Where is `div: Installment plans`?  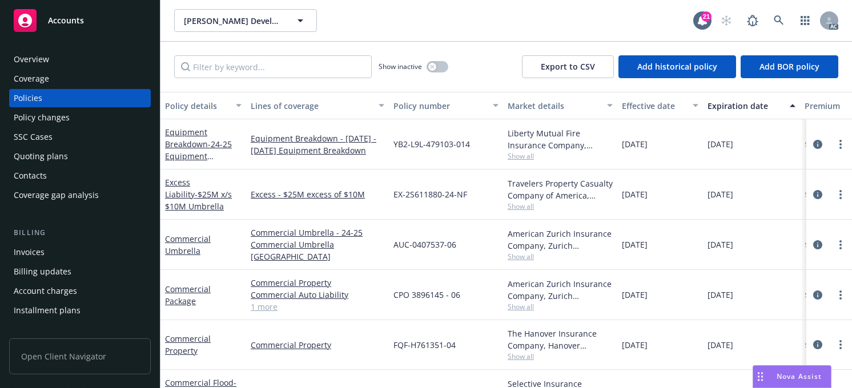
div: Installment plans is located at coordinates (47, 311).